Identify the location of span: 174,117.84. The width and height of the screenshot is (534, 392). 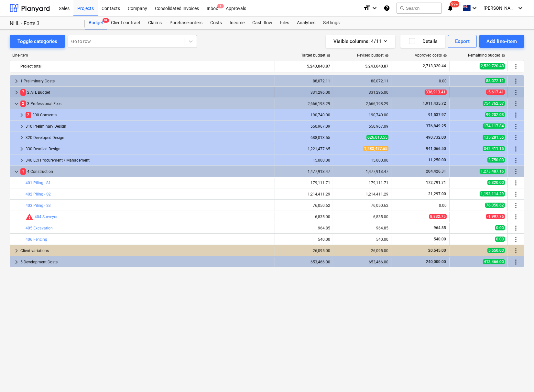
(494, 126).